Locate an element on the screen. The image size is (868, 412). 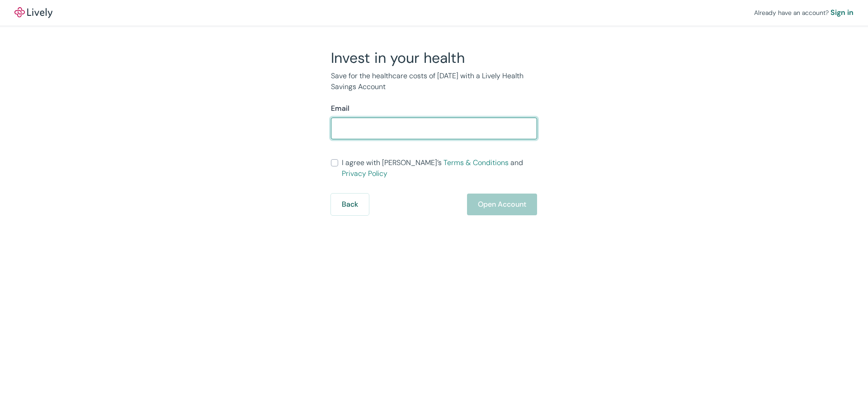
h2: Invest in your health is located at coordinates (434, 58).